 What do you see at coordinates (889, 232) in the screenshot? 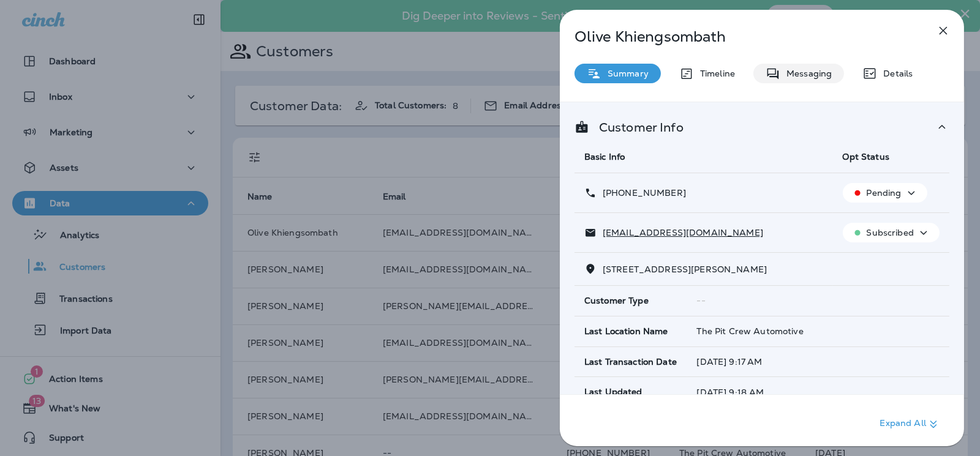
I see `p: Subscribed` at bounding box center [889, 232].